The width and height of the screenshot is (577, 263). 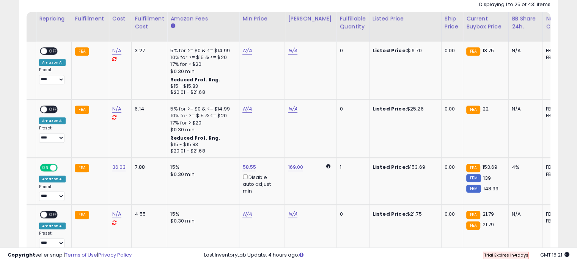 I want to click on div: Last InventoryLab Update: 4 hours ago., so click(x=386, y=255).